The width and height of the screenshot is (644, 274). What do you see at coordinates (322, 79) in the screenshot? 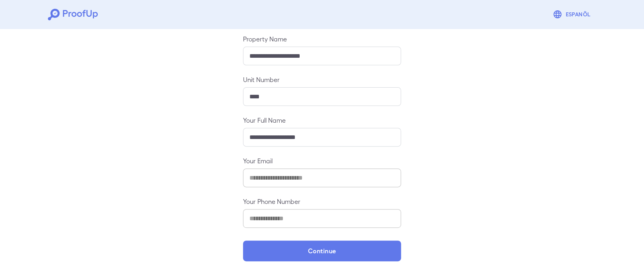
I see `label: Unit Number` at bounding box center [322, 79].